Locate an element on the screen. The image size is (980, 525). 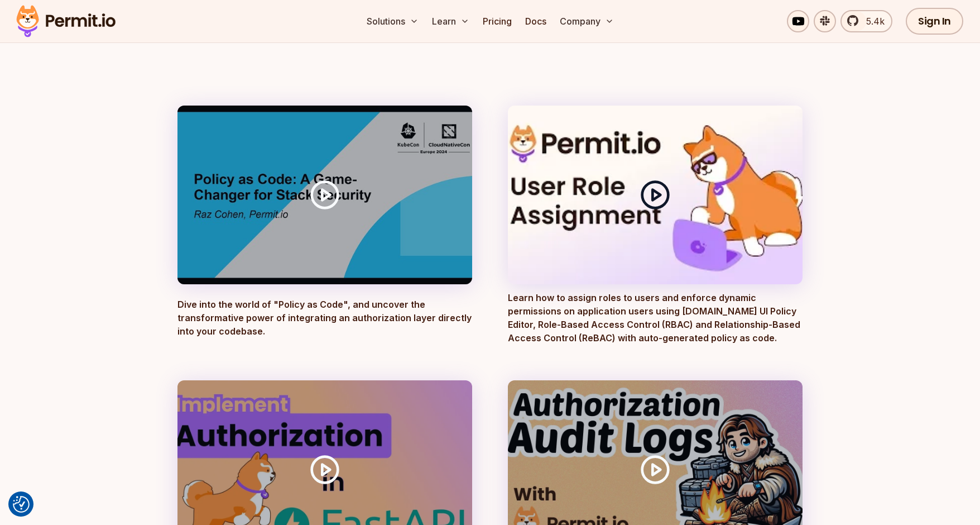
button: Consent Preferences is located at coordinates (22, 504).